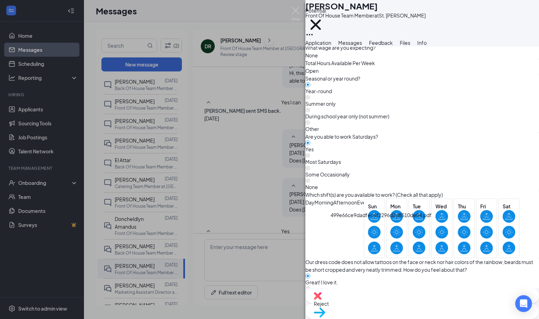 This screenshot has height=319, width=539. Describe the element at coordinates (442, 206) in the screenshot. I see `span: Wed` at that location.